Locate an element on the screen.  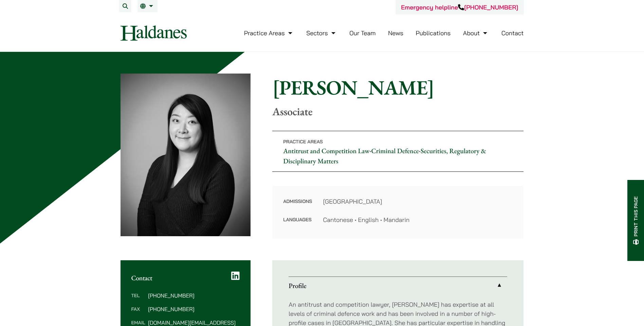
span: Practice Areas is located at coordinates (303, 142).